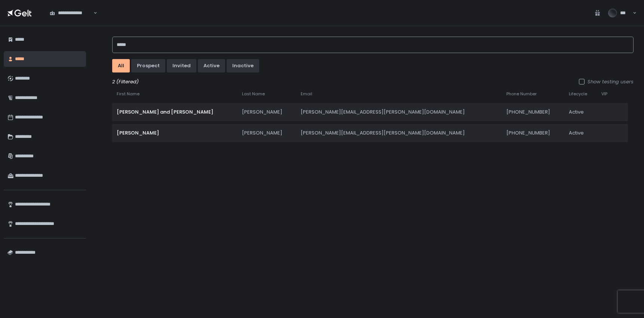 This screenshot has height=318, width=644. I want to click on span: Lifecycle, so click(578, 94).